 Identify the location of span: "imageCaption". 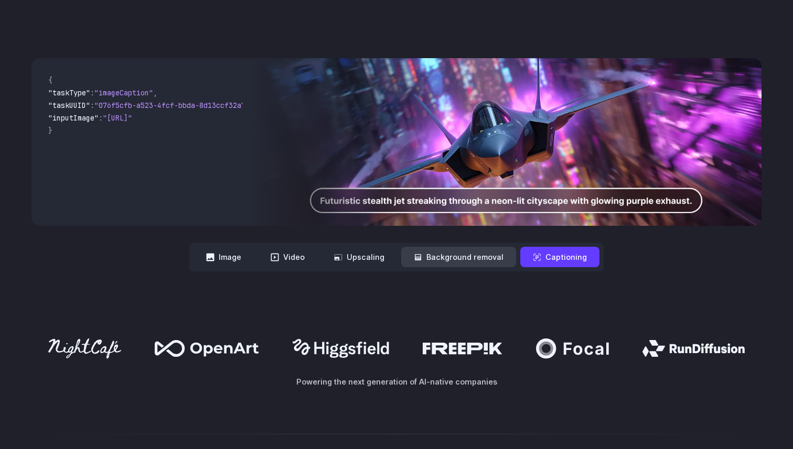
(124, 93).